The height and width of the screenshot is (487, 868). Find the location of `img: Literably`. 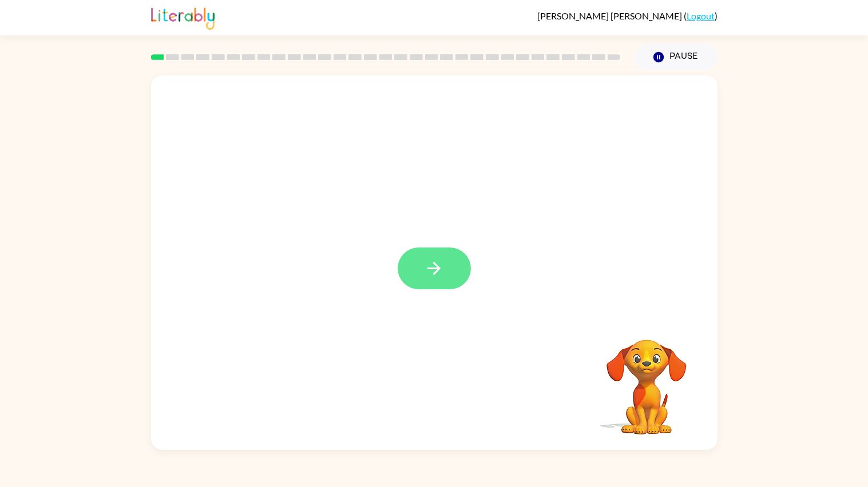

img: Literably is located at coordinates (182, 17).